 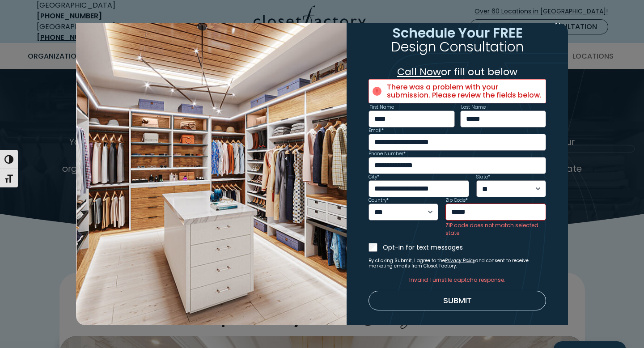 What do you see at coordinates (464, 247) in the screenshot?
I see `label: Opt-in for text messages` at bounding box center [464, 247].